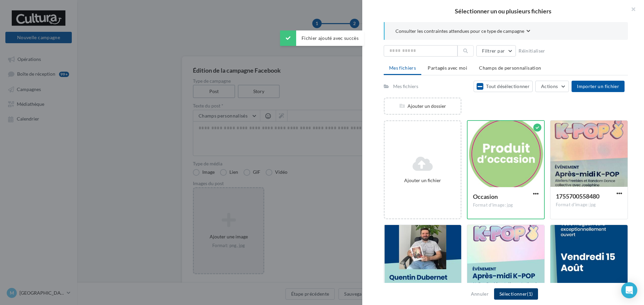 The image size is (644, 305). I want to click on div: Ajouter un dossier, so click(423, 106).